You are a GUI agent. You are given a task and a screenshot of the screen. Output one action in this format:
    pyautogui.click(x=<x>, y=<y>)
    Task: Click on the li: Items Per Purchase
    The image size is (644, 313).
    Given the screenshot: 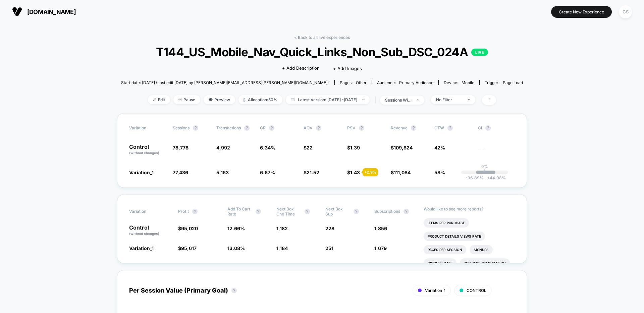 What is the action you would take?
    pyautogui.click(x=446, y=223)
    